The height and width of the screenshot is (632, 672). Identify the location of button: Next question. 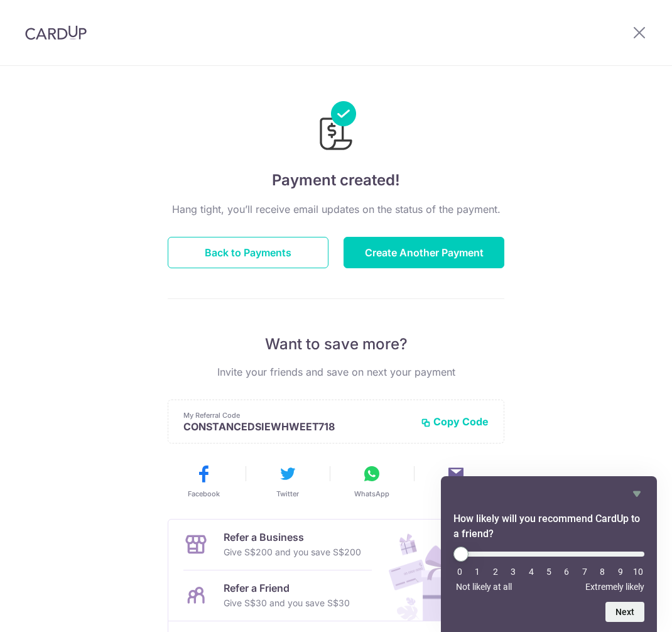
(625, 612).